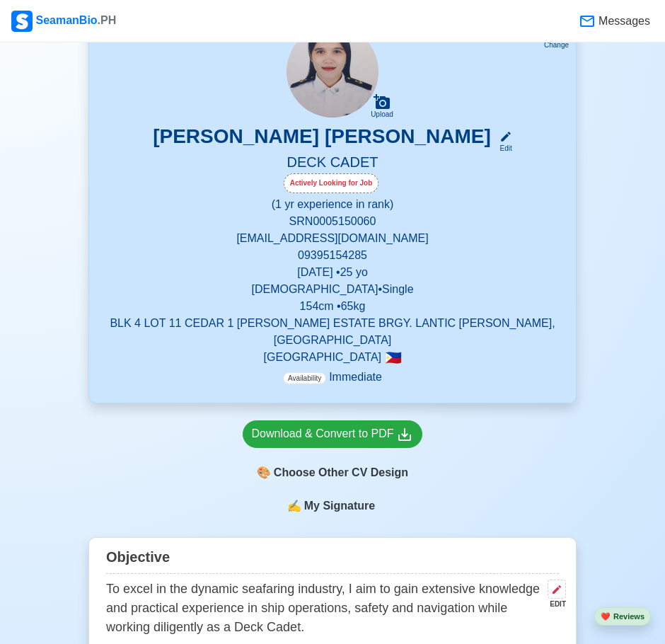  Describe the element at coordinates (332, 434) in the screenshot. I see `div: Download & Convert to PDF` at that location.